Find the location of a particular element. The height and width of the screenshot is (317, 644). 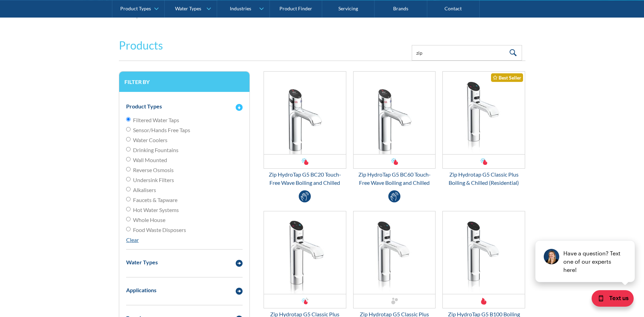

img: Zip Hydrotap G5 Classic Plus Chilled & Sparkling (Residential) is located at coordinates (395, 252).